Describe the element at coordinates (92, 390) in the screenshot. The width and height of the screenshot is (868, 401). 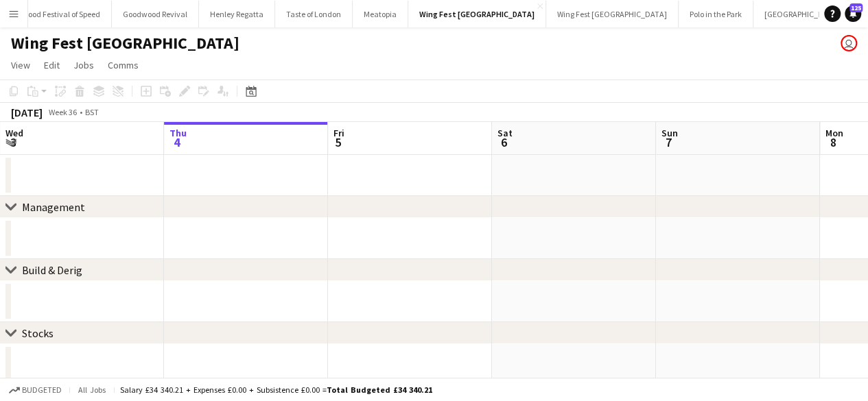
I see `span: All jobs` at that location.